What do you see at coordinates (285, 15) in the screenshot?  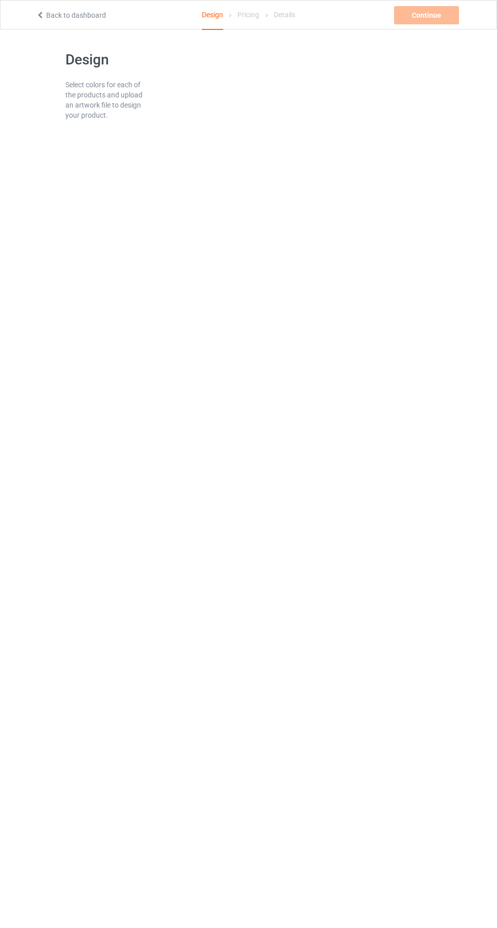 I see `div: Details` at bounding box center [285, 15].